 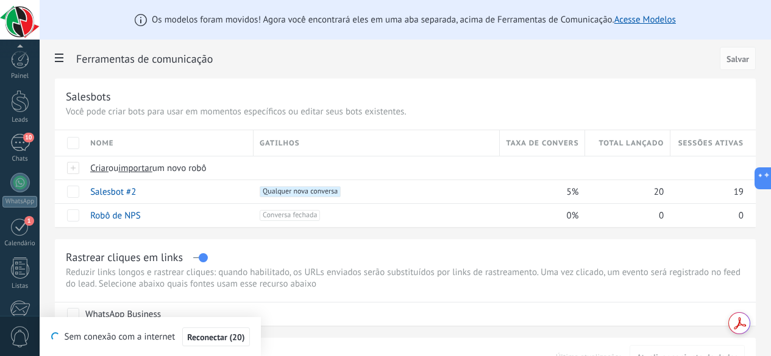 I want to click on button: Reconectar (20), so click(x=216, y=338).